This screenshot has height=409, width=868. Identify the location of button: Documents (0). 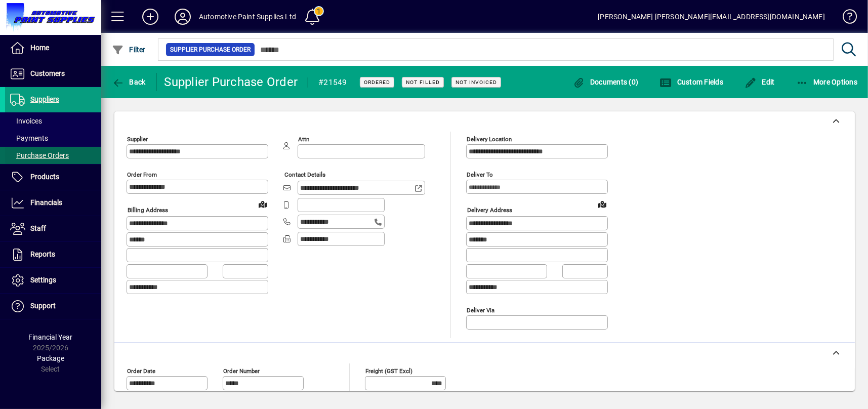
(606, 82).